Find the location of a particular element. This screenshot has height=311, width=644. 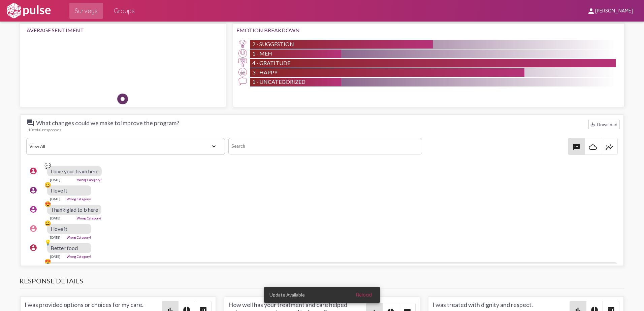

mat-icon: Download is located at coordinates (592, 125).